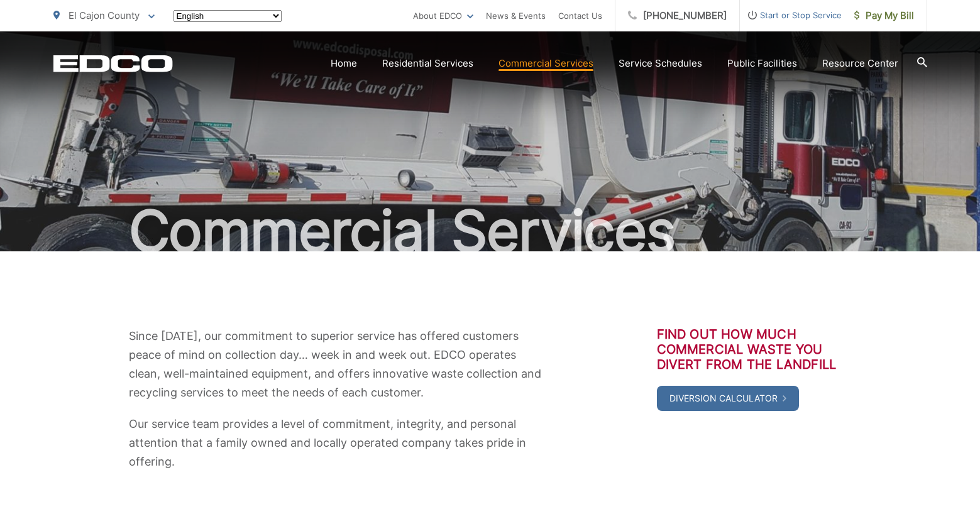 This screenshot has width=980, height=519. What do you see at coordinates (113, 64) in the screenshot?
I see `a: EDCD logo. Return to the homepage.` at bounding box center [113, 64].